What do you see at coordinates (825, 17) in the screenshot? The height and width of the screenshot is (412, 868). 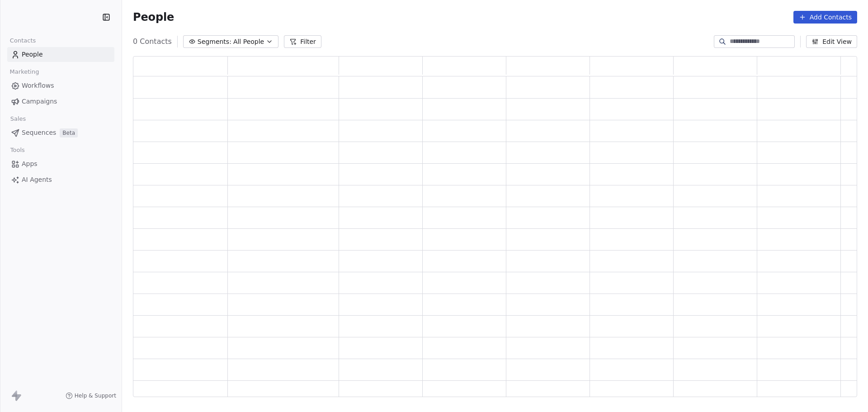 I see `button: Add Contacts` at bounding box center [825, 17].